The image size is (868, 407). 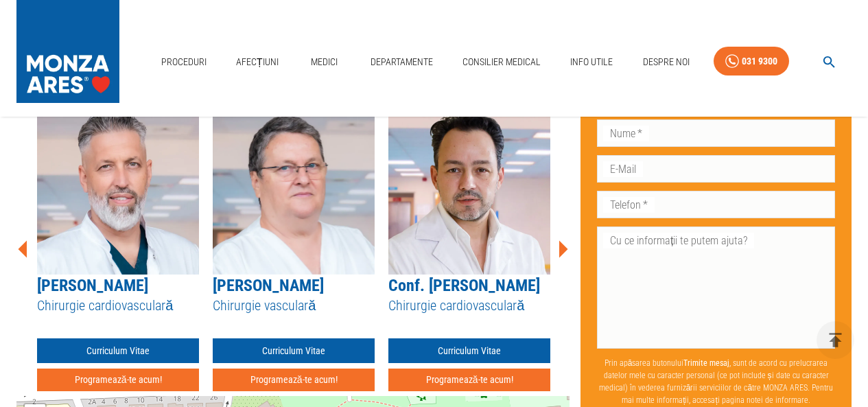 What do you see at coordinates (760, 61) in the screenshot?
I see `div: 031 9300` at bounding box center [760, 61].